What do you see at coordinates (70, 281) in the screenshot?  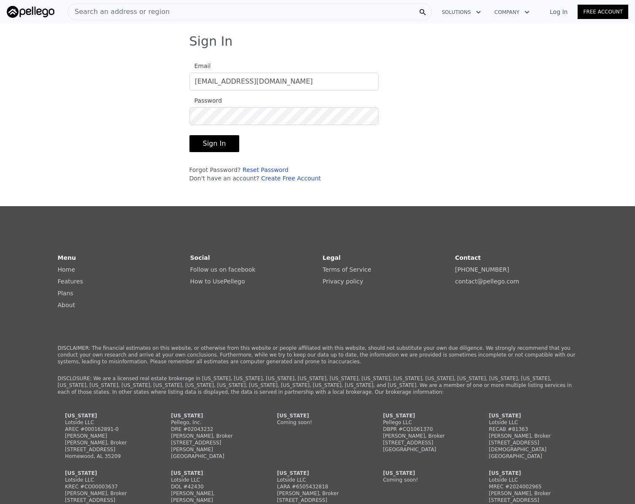 I see `a: Features` at bounding box center [70, 281].